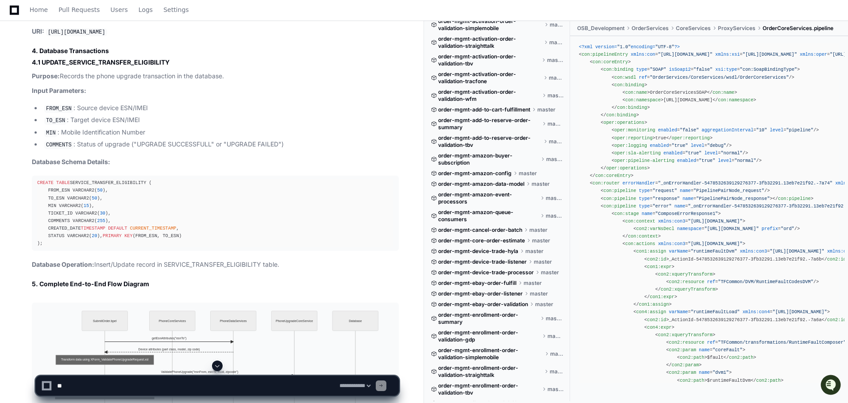  Describe the element at coordinates (215, 213) in the screenshot. I see `div: SERVICE_TRANSFER_ELIGIBILITY ( FROM_ESN VARCHAR2( ), TO_ESN VARCHAR2( ), MIN VARCHAR2( ), TICKET_...` at that location.